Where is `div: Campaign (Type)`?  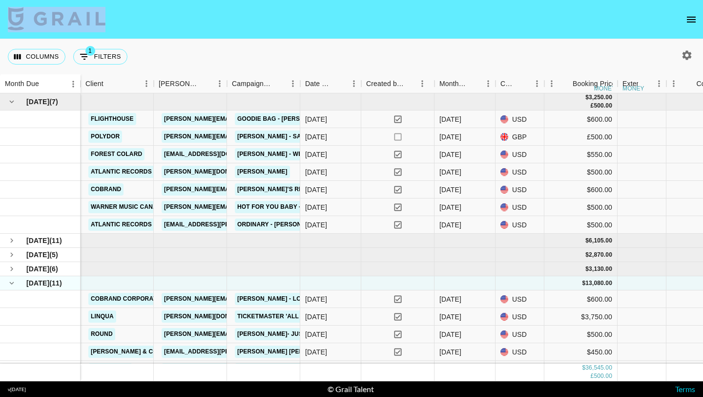 div: Campaign (Type) is located at coordinates (252, 84).